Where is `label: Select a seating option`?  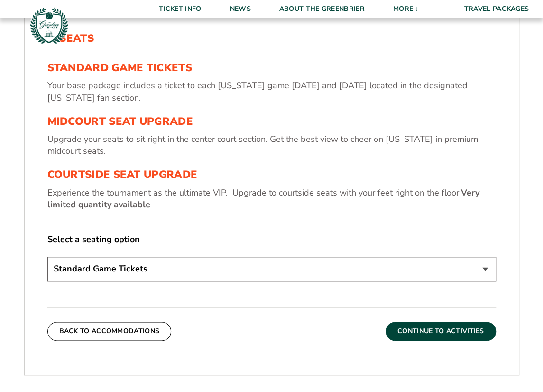 label: Select a seating option is located at coordinates (272, 239).